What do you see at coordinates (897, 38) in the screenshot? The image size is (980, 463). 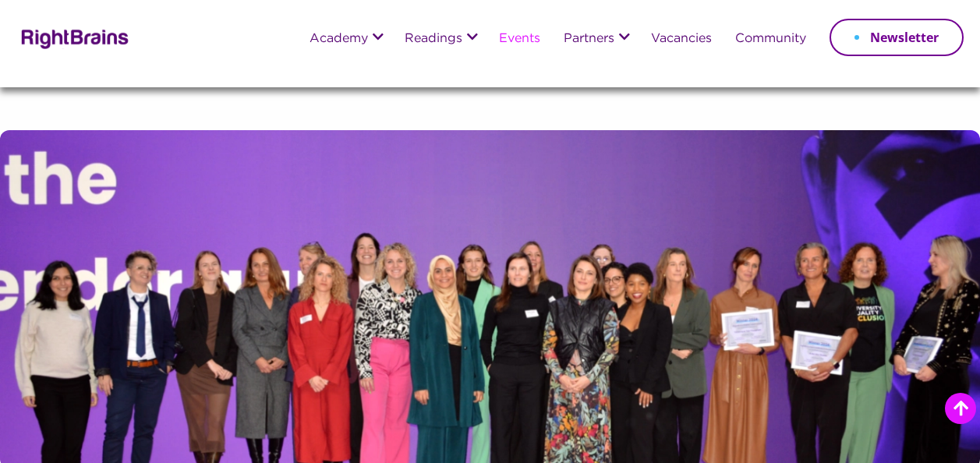 I see `a: Newsletter` at bounding box center [897, 38].